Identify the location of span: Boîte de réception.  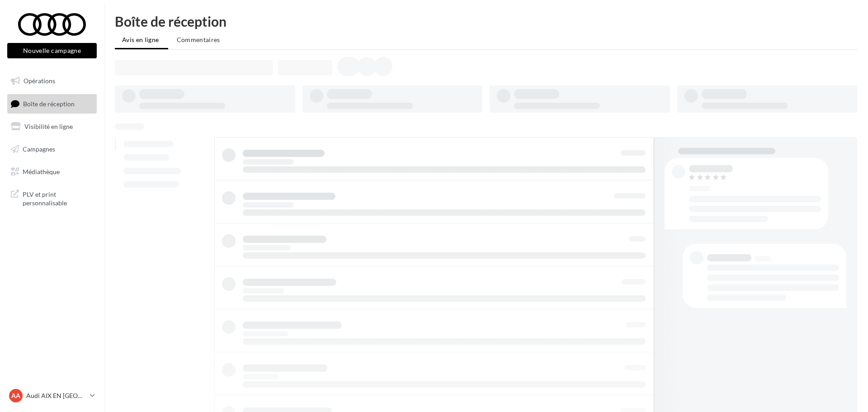
(49, 103).